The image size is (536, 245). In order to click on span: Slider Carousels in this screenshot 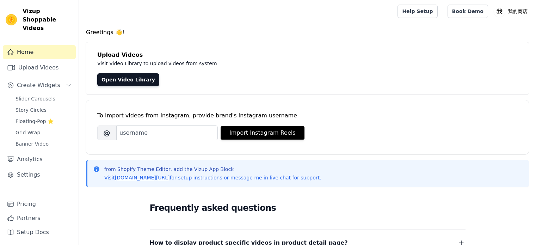, I will do `click(35, 99)`.